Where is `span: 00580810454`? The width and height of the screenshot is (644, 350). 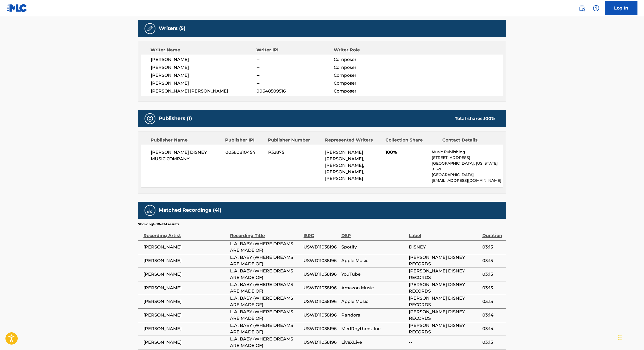 span: 00580810454 is located at coordinates (245, 152).